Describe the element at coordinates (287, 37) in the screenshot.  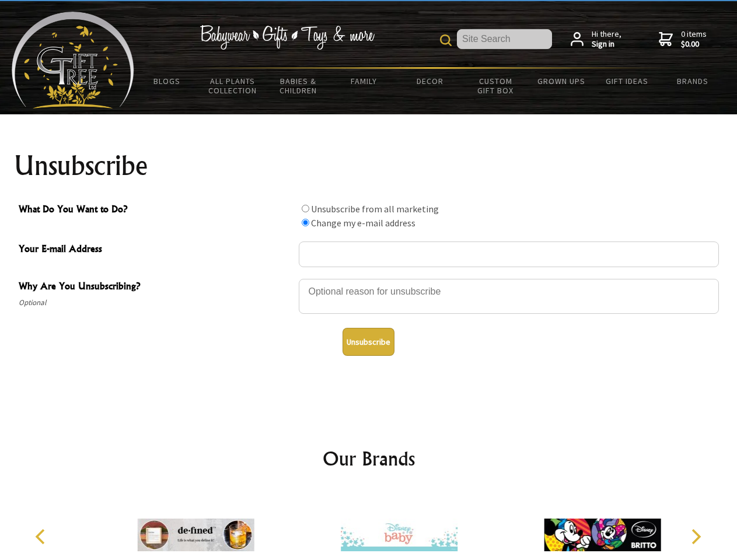
I see `img: Babywear - Gifts - Toys & more` at that location.